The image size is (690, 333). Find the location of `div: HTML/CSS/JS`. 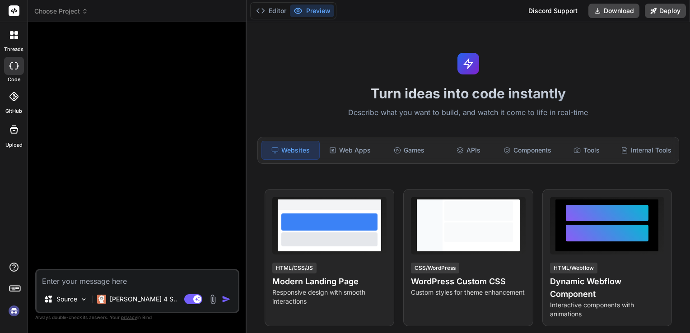

div: HTML/CSS/JS is located at coordinates (294, 268).